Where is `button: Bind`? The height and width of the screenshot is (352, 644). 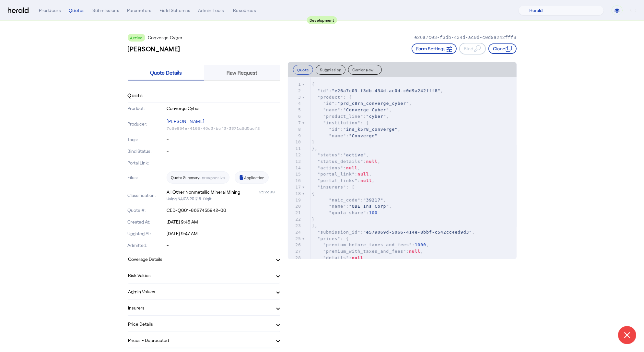
button: Bind is located at coordinates (472, 49).